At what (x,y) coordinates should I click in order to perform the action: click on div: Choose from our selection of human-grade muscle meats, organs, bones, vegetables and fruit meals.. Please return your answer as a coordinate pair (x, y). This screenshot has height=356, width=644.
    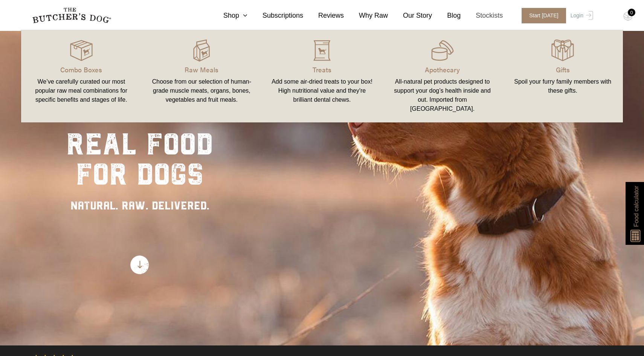
    Looking at the image, I should click on (202, 91).